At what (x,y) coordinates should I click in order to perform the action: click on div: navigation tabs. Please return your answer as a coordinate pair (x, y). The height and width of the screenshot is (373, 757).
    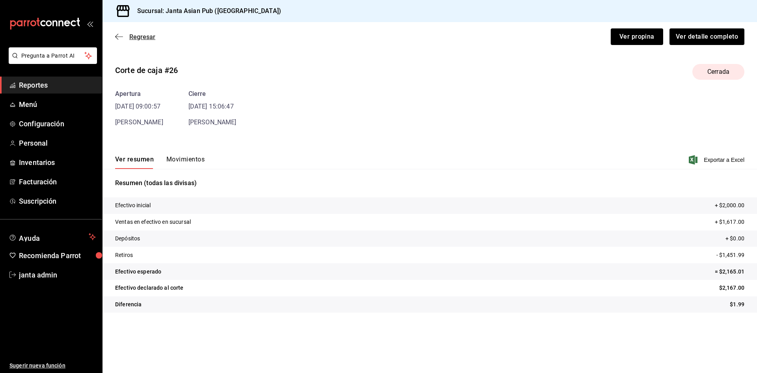
    Looking at the image, I should click on (160, 162).